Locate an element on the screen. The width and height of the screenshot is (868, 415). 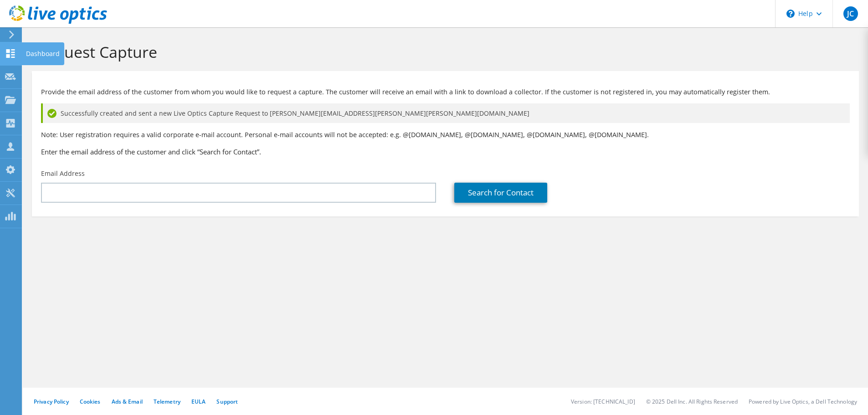
h3: Enter the email address of the customer and click “Search for Contact”. is located at coordinates (445, 152).